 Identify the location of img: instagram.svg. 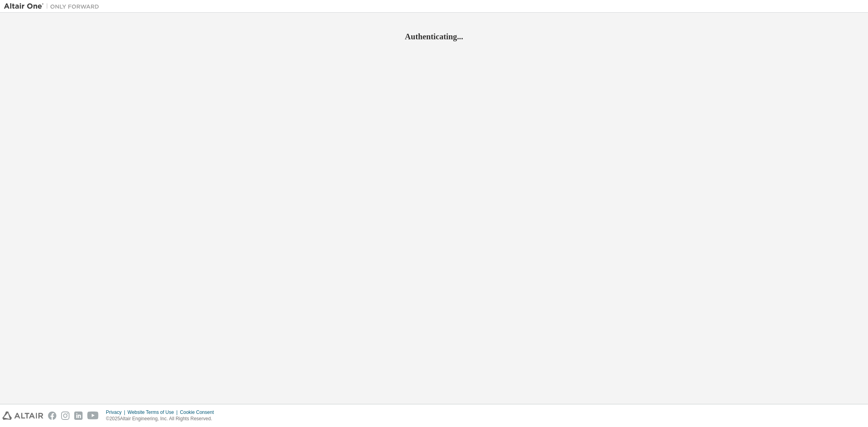
(65, 416).